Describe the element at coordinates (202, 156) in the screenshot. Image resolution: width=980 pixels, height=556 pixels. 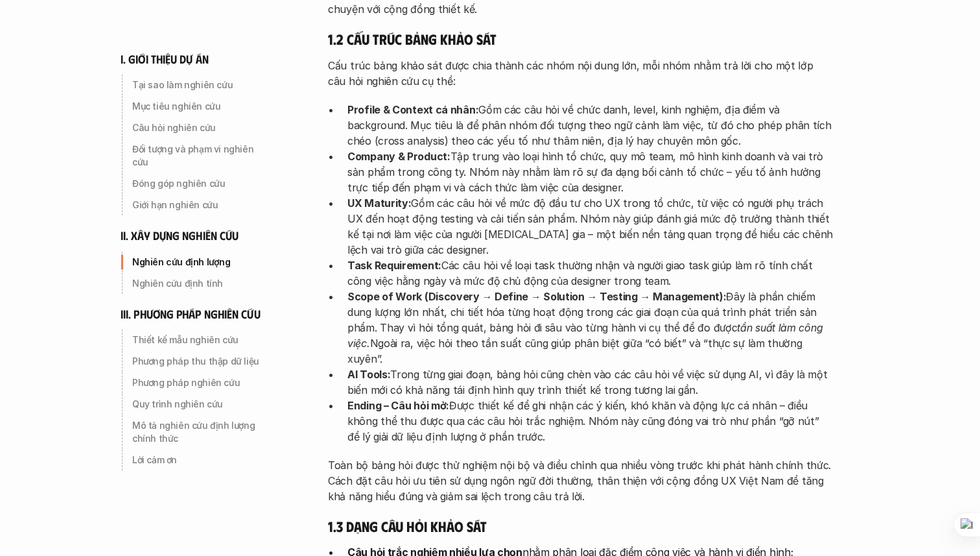
I see `p: Đối tượng và phạm vi nghiên cứu` at that location.